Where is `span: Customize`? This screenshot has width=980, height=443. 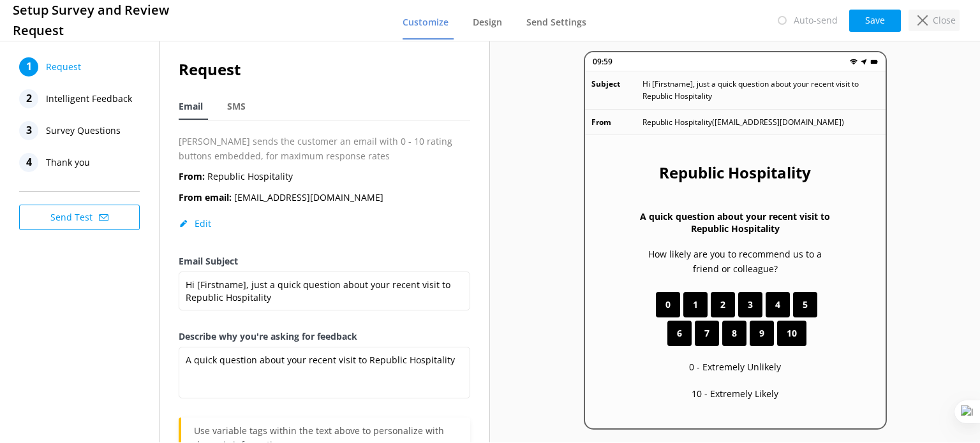
span: Customize is located at coordinates (426, 22).